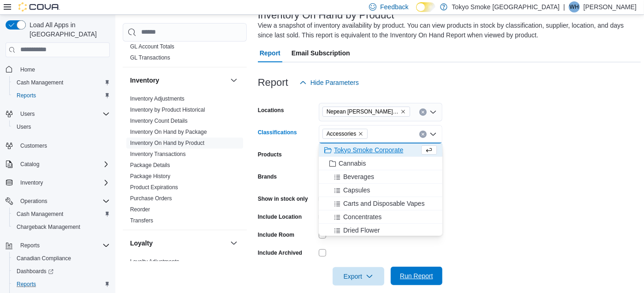 The width and height of the screenshot is (644, 293). What do you see at coordinates (423, 135) in the screenshot?
I see `button: Clear input` at bounding box center [423, 135].